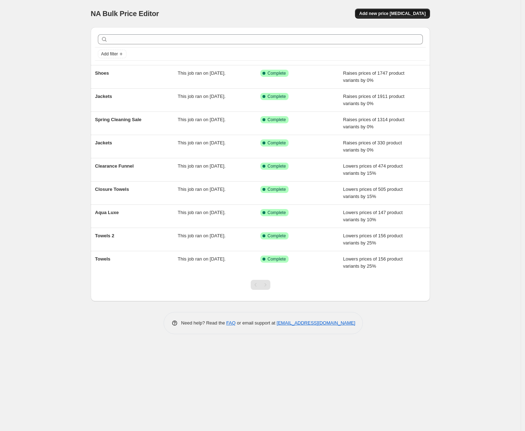 The image size is (525, 431). What do you see at coordinates (256, 322) in the screenshot?
I see `span: or email support at` at bounding box center [256, 322].